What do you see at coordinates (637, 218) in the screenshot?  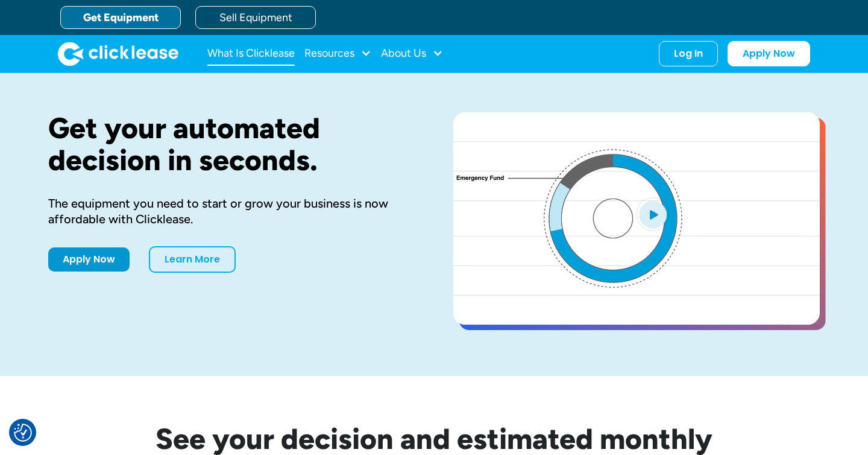 I see `a: open lightbox` at bounding box center [637, 218].